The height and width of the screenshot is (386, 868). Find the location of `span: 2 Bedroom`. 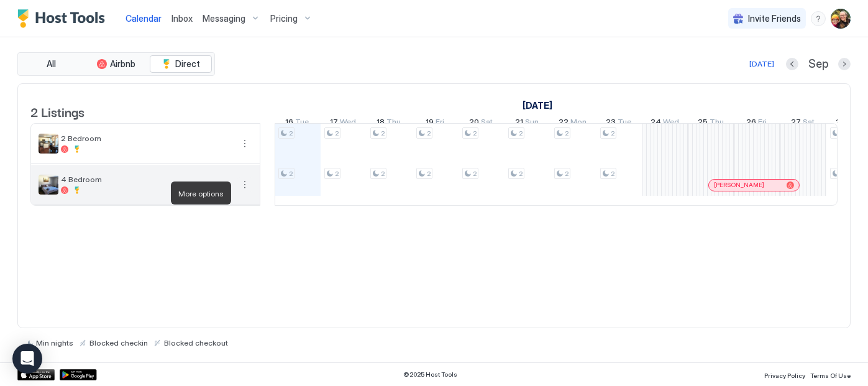

span: 2 Bedroom is located at coordinates (147, 138).